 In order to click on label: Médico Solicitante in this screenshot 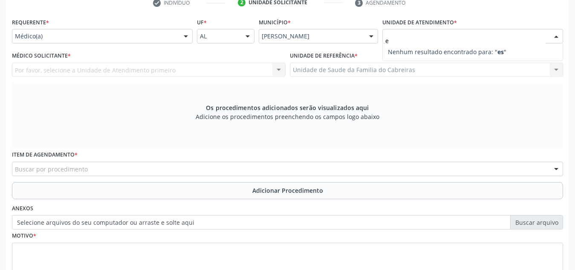, I will do `click(41, 56)`.